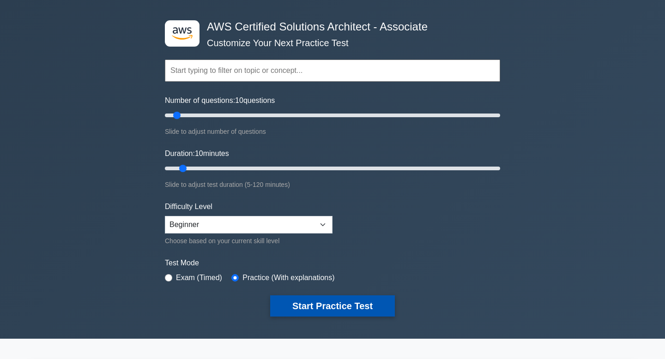 The height and width of the screenshot is (359, 665). Describe the element at coordinates (329, 27) in the screenshot. I see `h4: AWS Certified Solutions Architect - Associate` at that location.